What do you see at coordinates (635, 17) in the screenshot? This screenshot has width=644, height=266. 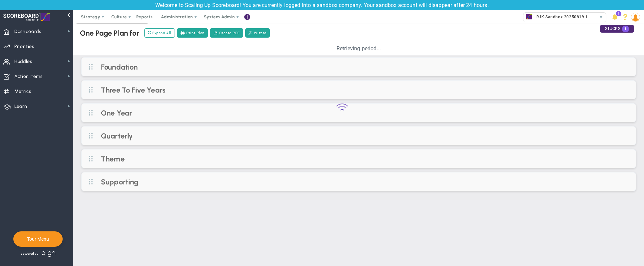 I see `img: 50429.Person.photo` at bounding box center [635, 17].